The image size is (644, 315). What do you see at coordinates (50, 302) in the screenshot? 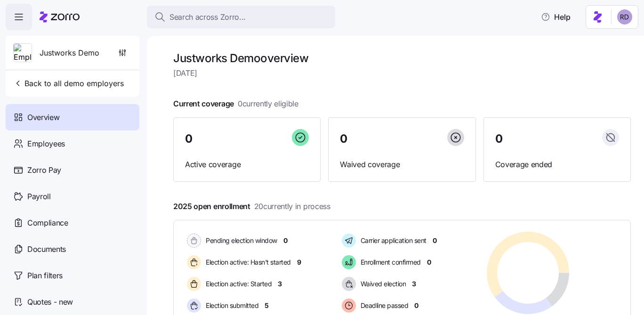
I see `span: Quotes - new` at bounding box center [50, 302].